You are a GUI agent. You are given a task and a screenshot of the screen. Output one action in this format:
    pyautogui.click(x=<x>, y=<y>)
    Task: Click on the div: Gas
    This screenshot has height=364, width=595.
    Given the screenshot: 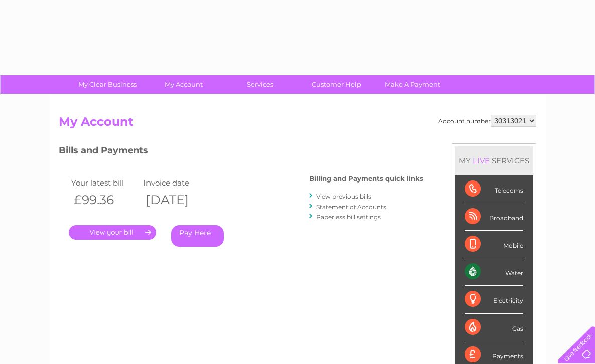 What is the action you would take?
    pyautogui.click(x=494, y=328)
    